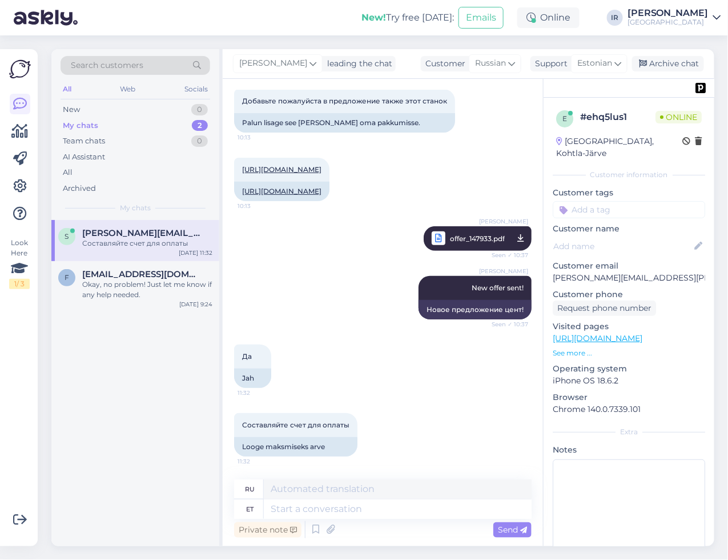 This screenshot has width=728, height=560. Describe the element at coordinates (66, 236) in the screenshot. I see `span: s` at that location.